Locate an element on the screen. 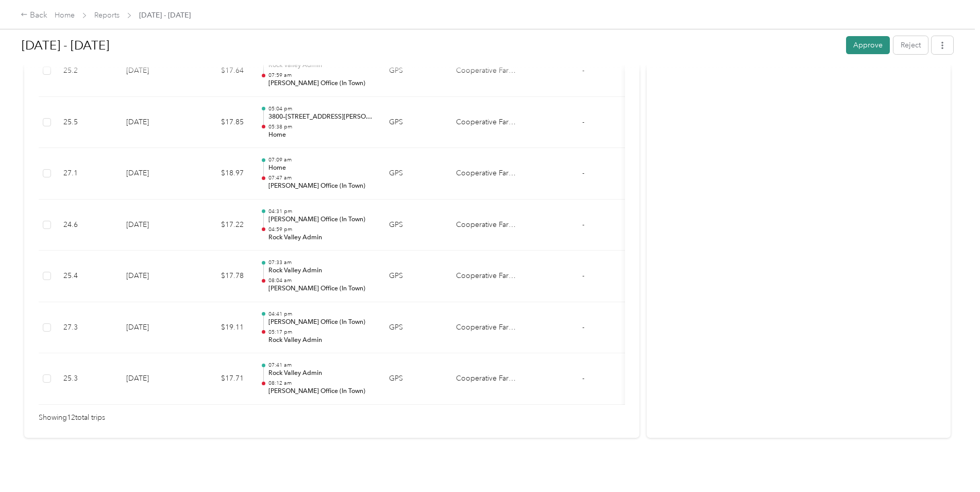 The width and height of the screenshot is (980, 492). button: Reject is located at coordinates (910, 45).